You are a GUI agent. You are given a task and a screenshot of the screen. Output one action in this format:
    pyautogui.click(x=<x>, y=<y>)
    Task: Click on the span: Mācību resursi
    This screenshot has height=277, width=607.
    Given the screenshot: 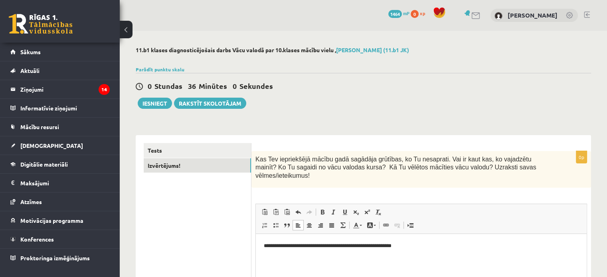 What is the action you would take?
    pyautogui.click(x=39, y=127)
    